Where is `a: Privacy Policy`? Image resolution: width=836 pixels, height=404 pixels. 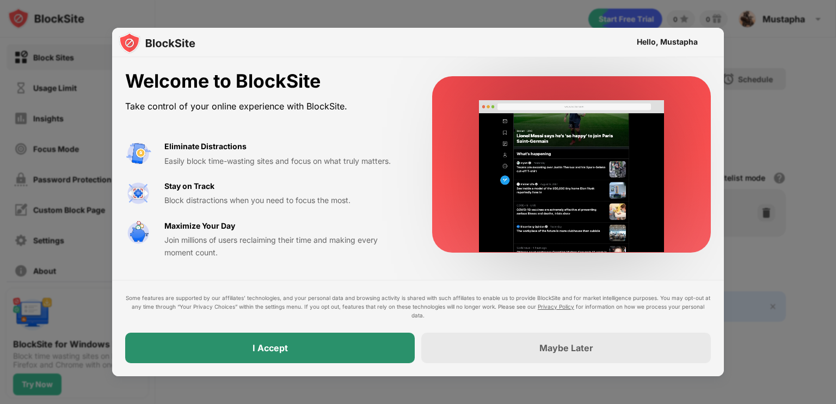
a: Privacy Policy is located at coordinates (556, 306).